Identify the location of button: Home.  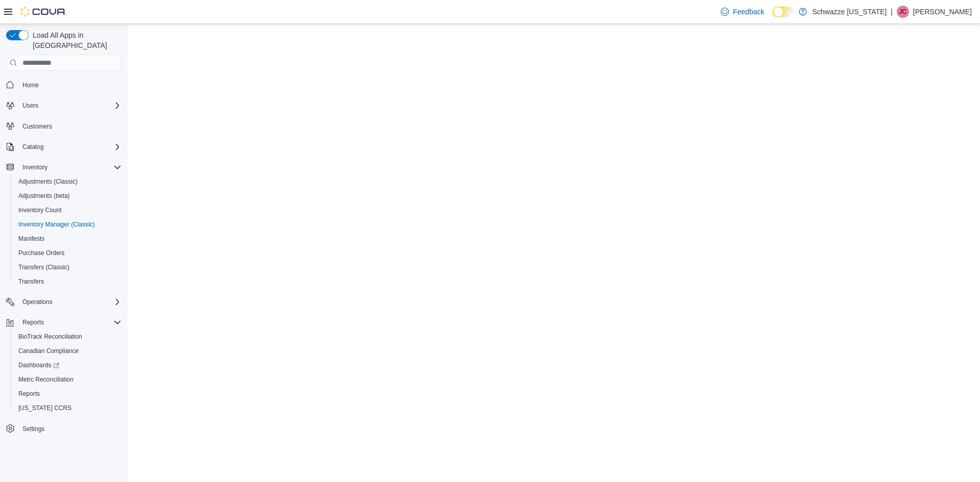
(64, 84).